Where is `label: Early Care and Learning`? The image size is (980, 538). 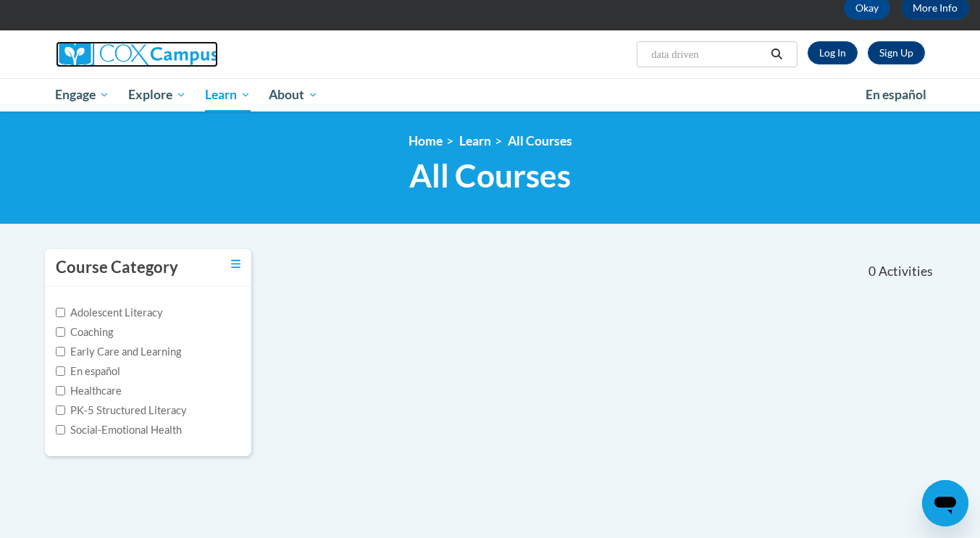
label: Early Care and Learning is located at coordinates (118, 352).